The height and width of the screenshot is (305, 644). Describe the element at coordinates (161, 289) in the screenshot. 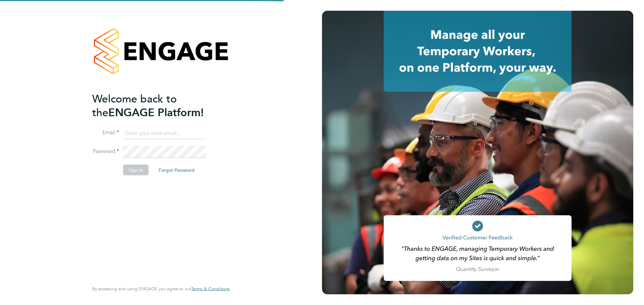

I see `span: By accessing and using ENGAGE you agree to our` at that location.